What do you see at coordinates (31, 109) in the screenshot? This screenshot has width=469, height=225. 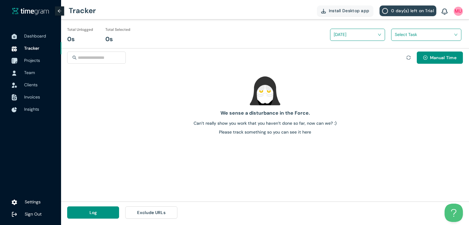 I see `span: Insights` at bounding box center [31, 109].